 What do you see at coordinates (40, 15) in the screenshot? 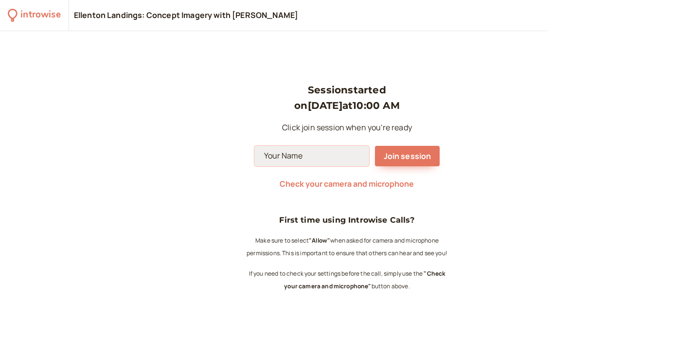
I see `div: introwise` at bounding box center [40, 15].